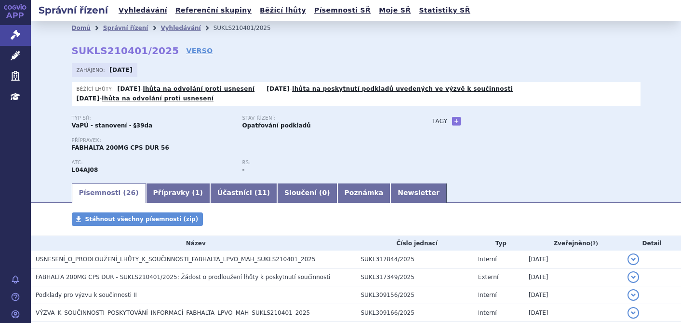 The image size is (681, 323). What do you see at coordinates (323, 163) in the screenshot?
I see `p: RS:` at bounding box center [323, 163].